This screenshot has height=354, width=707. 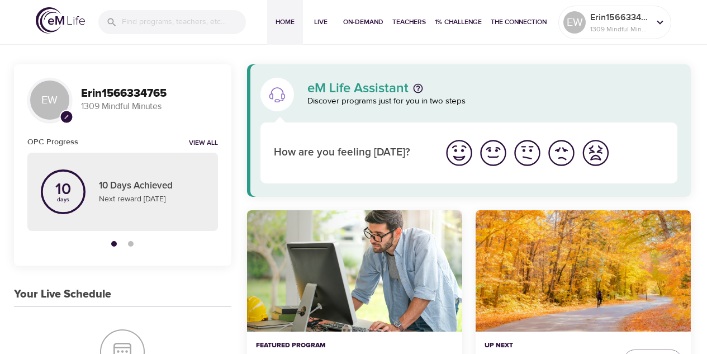 What do you see at coordinates (595, 153) in the screenshot?
I see `img: worst` at bounding box center [595, 153].